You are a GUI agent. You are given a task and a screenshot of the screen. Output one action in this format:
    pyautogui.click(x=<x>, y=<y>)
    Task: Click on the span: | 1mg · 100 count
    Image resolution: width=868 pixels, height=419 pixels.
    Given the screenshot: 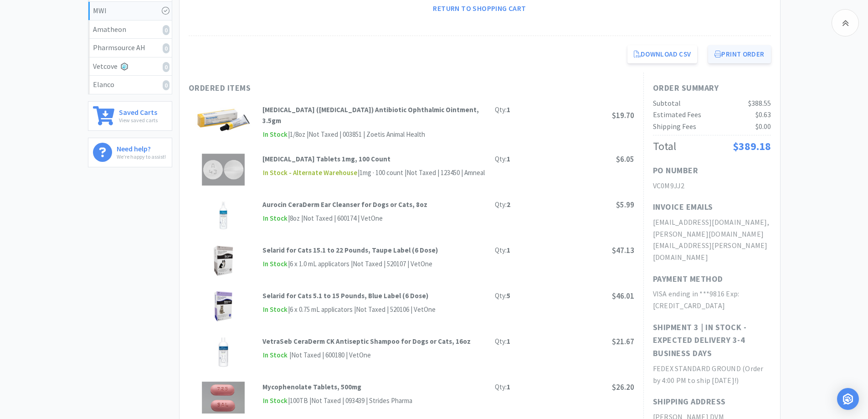 What is the action you would take?
    pyautogui.click(x=381, y=172)
    